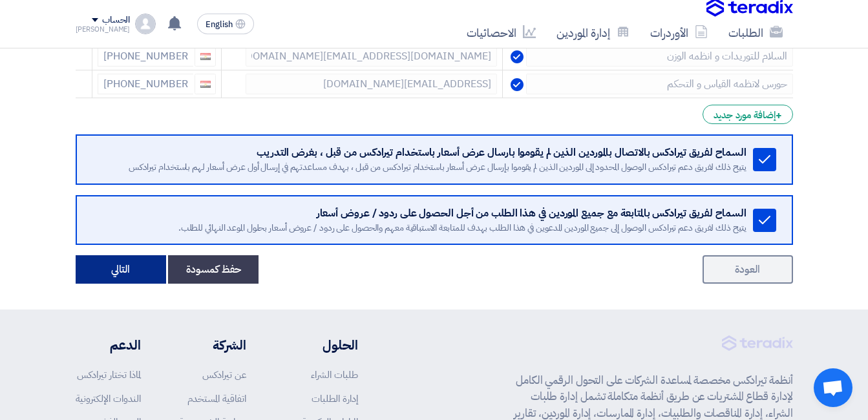 This screenshot has width=868, height=420. What do you see at coordinates (108, 345) in the screenshot?
I see `li: الدعم` at bounding box center [108, 345].